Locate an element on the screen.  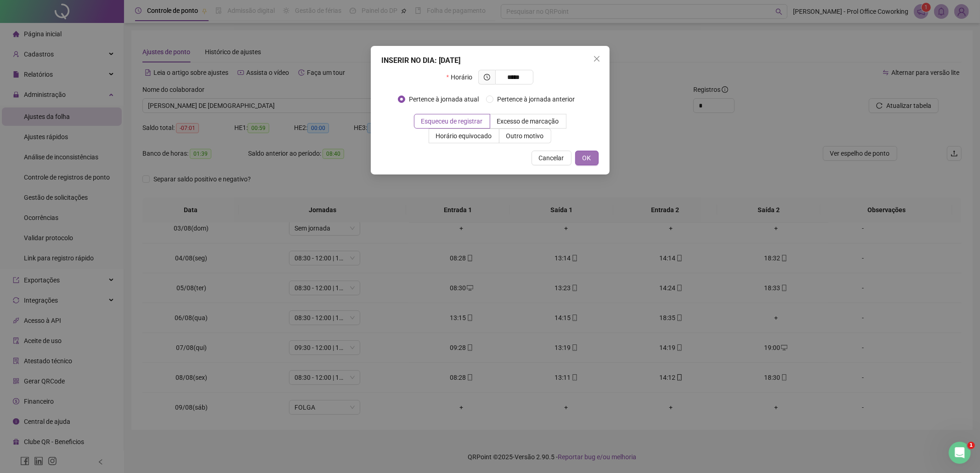
span: Horário equivocado is located at coordinates (464, 136).